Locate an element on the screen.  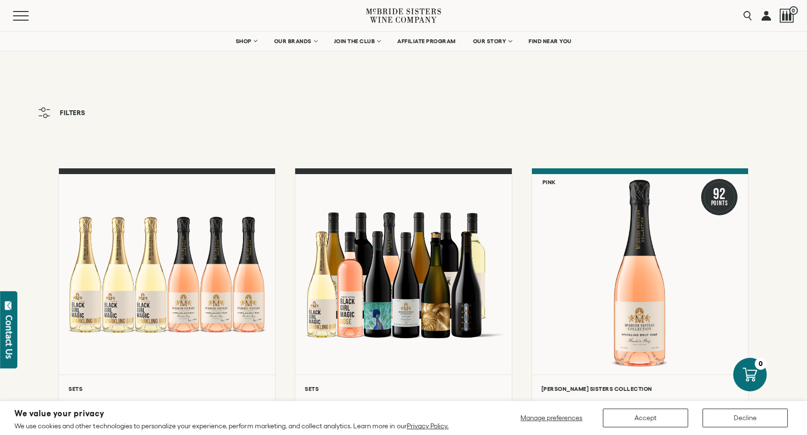
span: 0 is located at coordinates (794, 11).